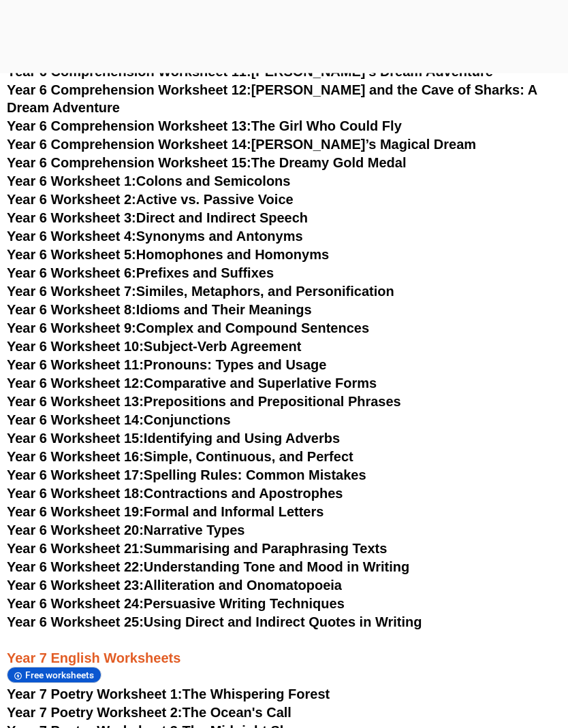 This screenshot has width=568, height=728. I want to click on a: Year 6 Worksheet 15:Identifying and Using Adverbs, so click(173, 439).